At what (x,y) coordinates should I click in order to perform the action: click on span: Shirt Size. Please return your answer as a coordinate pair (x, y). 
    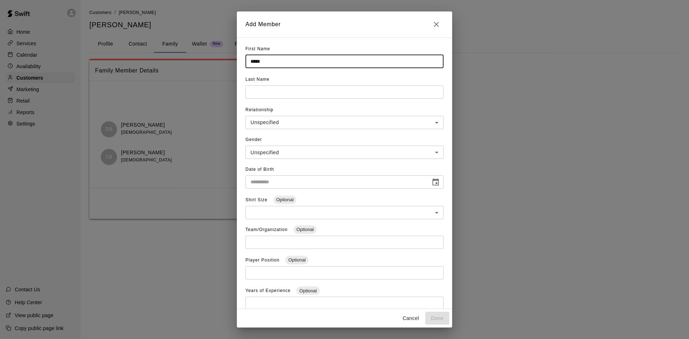
    Looking at the image, I should click on (257, 200).